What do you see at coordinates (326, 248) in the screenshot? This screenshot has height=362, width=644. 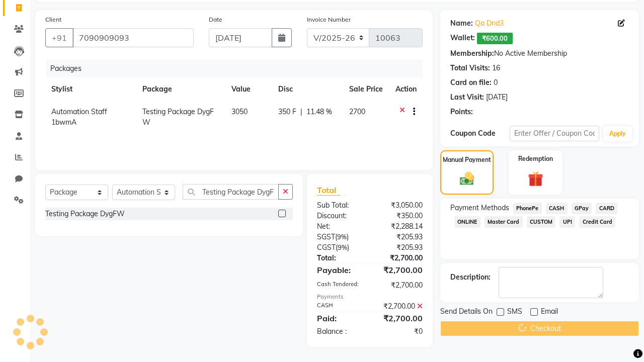 I see `span: CGST` at bounding box center [326, 248].